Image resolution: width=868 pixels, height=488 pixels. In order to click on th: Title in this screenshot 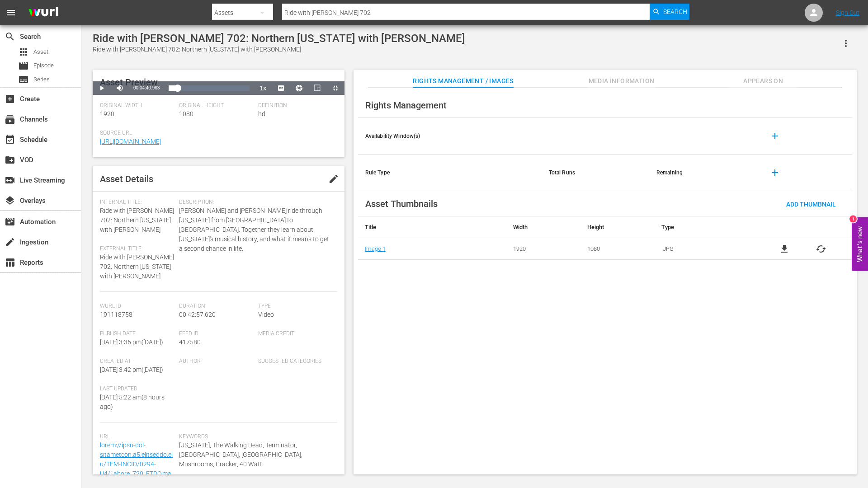, I will do `click(432, 227)`.